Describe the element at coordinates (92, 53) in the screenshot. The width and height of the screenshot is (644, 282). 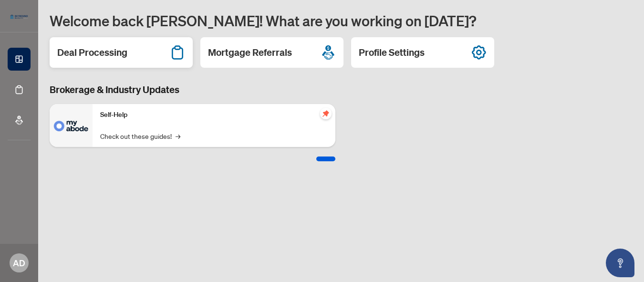
I see `h2: Deal Processing` at that location.